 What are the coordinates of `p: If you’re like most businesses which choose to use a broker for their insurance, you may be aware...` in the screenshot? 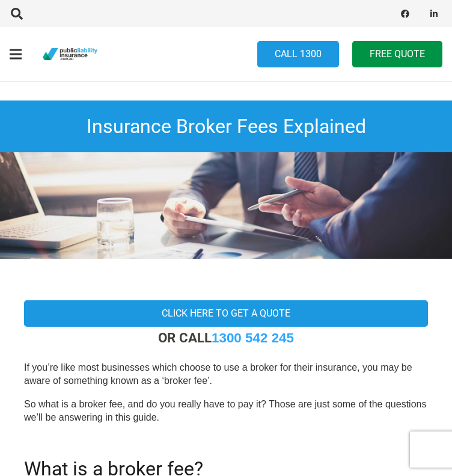 It's located at (226, 374).